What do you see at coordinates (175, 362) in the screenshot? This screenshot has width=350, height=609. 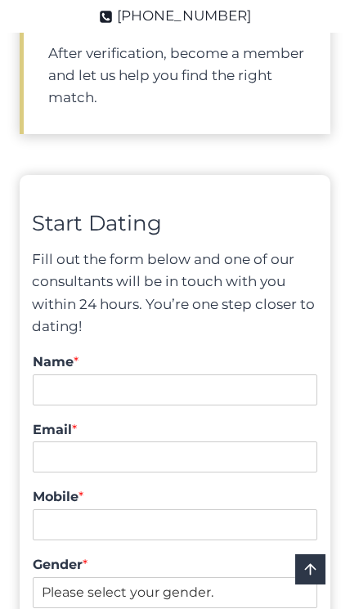 I see `label: Name` at bounding box center [175, 362].